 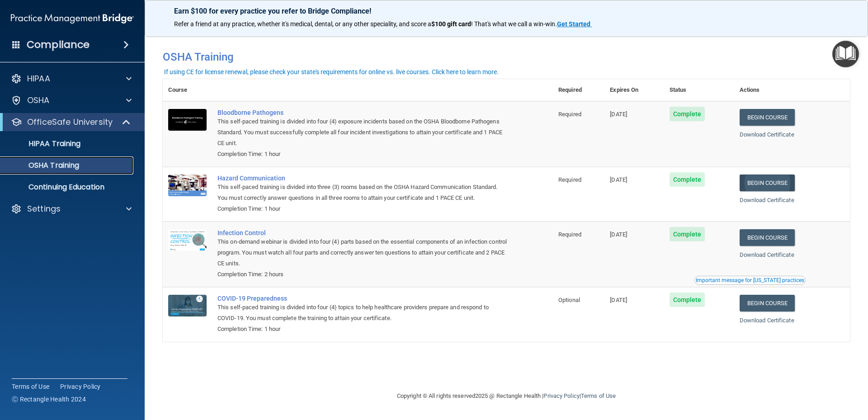 What do you see at coordinates (363, 113) in the screenshot?
I see `div: Bloodborne Pathogens` at bounding box center [363, 113].